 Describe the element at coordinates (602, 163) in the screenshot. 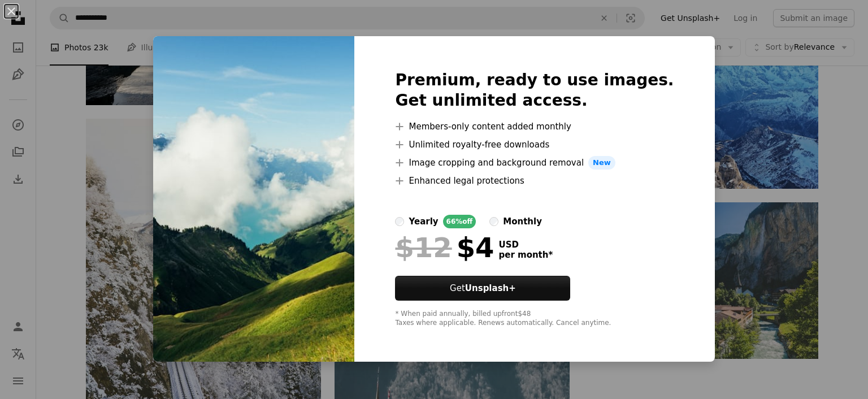

I see `span: New` at that location.